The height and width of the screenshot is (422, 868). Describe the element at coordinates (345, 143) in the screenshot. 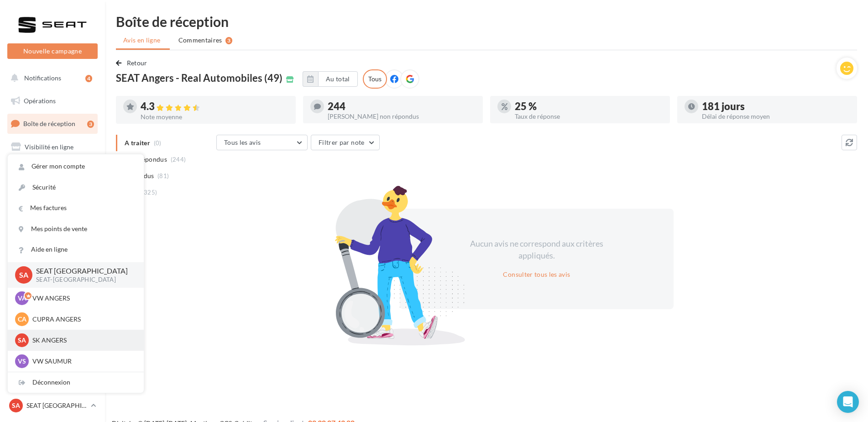

I see `button: Filtrer par note` at that location.